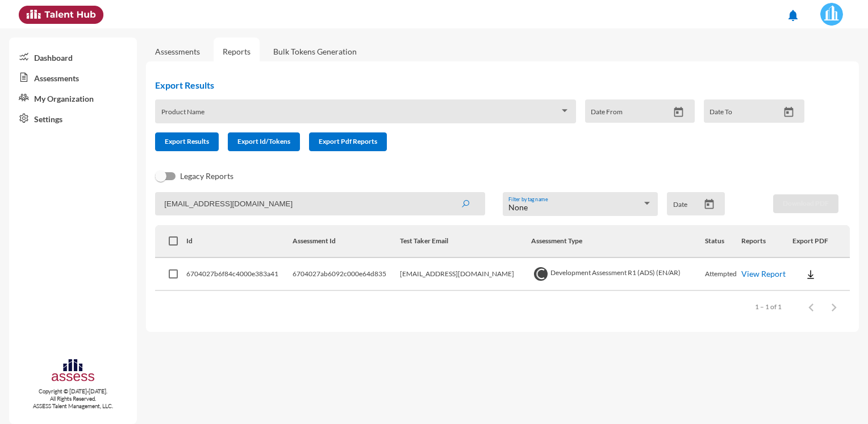 Image resolution: width=868 pixels, height=424 pixels. Describe the element at coordinates (348, 141) in the screenshot. I see `span: Export Pdf Reports` at that location.